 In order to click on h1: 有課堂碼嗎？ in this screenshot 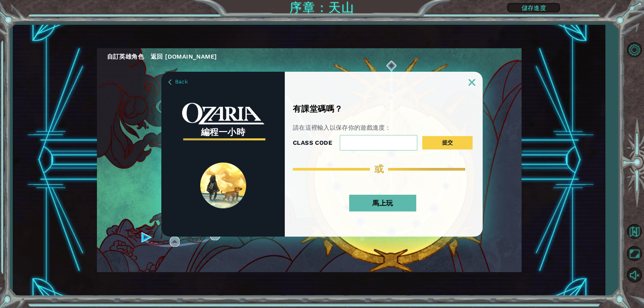, I will do `click(334, 109)`.